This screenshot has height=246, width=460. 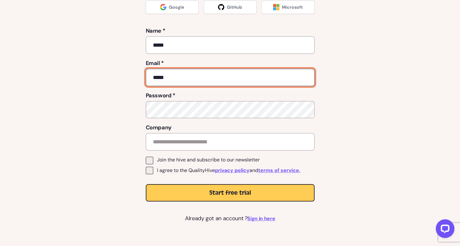 What do you see at coordinates (288, 7) in the screenshot?
I see `a: Microsoft` at bounding box center [288, 7].